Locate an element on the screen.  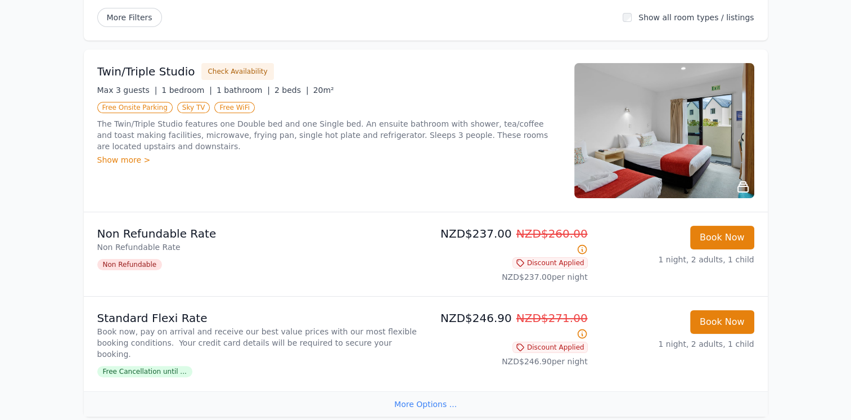
span: NZD$260.00 is located at coordinates (552, 233).